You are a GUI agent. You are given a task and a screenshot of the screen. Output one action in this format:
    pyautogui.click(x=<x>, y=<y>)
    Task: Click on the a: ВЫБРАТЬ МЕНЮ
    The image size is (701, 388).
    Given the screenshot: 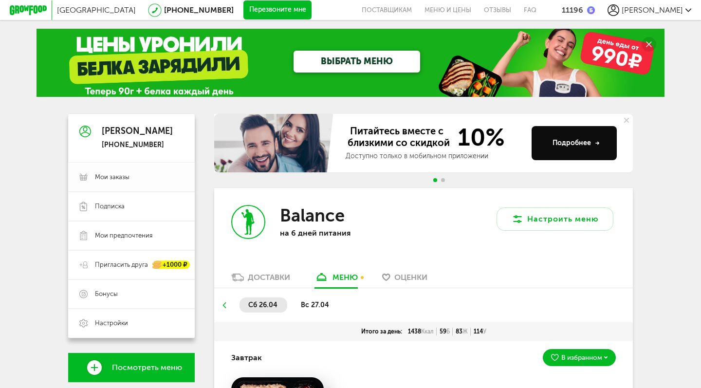 What is the action you would take?
    pyautogui.click(x=357, y=61)
    